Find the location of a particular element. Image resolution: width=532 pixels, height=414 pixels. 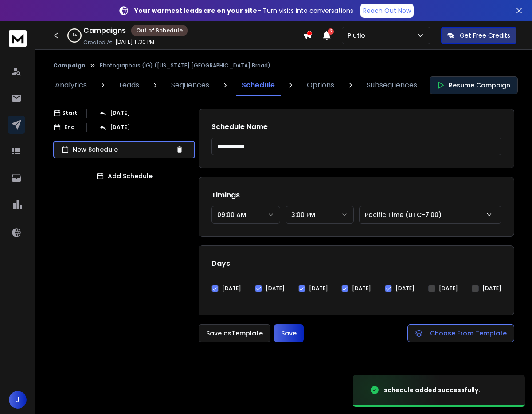

p: Subsequences is located at coordinates (392, 85).